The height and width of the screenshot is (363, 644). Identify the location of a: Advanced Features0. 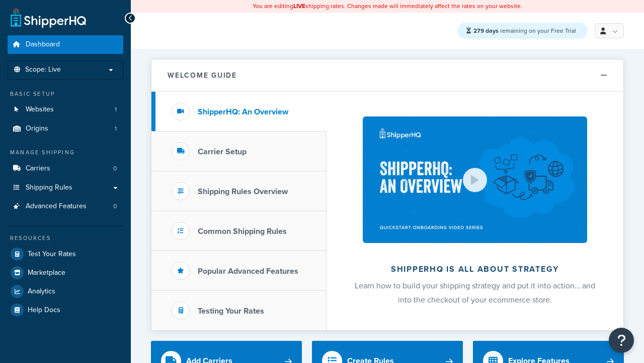
(66, 206).